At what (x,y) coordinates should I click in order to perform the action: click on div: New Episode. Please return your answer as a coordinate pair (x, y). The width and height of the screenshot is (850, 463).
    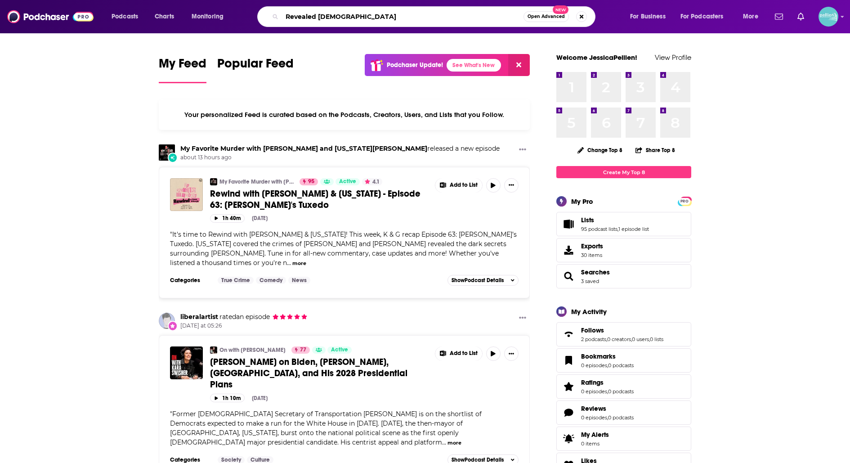
    Looking at the image, I should click on (173, 157).